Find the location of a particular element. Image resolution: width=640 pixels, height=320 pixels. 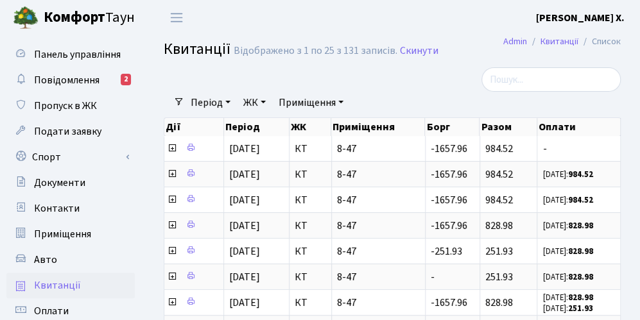

button: Переключити навігацію is located at coordinates (176, 17).